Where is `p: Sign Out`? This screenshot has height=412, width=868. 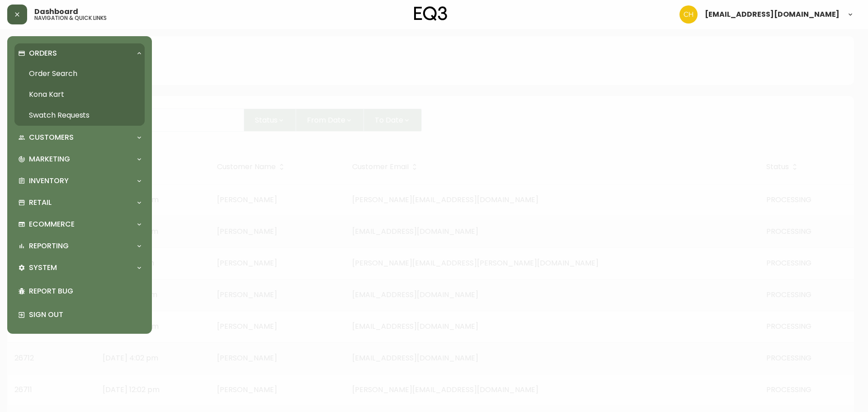
p: Sign Out is located at coordinates (85, 315).